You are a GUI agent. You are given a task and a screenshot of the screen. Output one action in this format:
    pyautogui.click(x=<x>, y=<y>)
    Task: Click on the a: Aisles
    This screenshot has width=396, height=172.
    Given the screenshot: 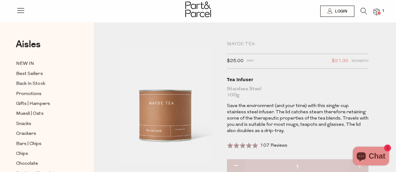 What is the action you would take?
    pyautogui.click(x=28, y=48)
    